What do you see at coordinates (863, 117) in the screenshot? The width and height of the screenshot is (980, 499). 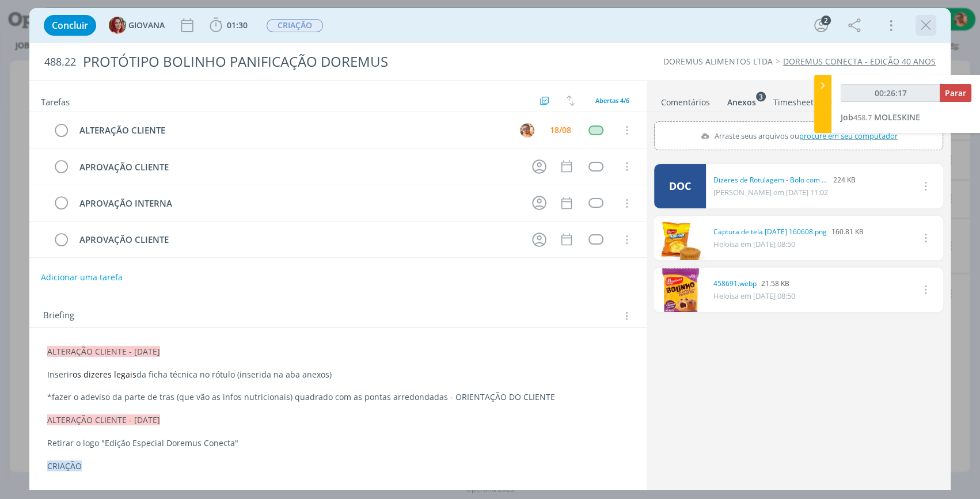 I see `span: 458.7` at bounding box center [863, 117].